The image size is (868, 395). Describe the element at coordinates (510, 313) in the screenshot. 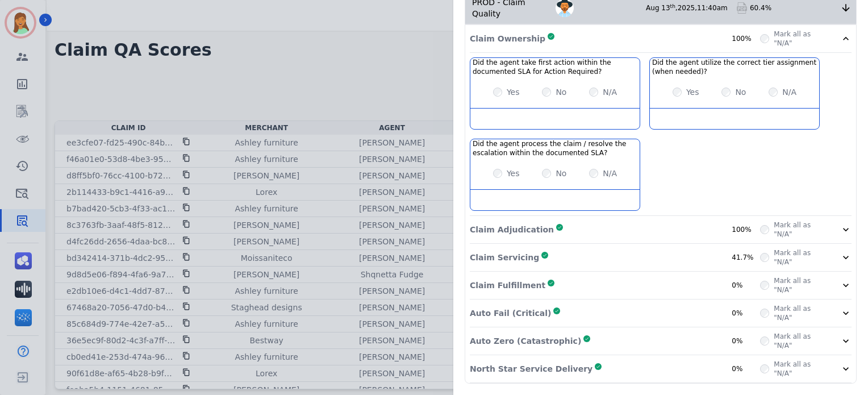

I see `p: Auto Fail (Critical)` at that location.